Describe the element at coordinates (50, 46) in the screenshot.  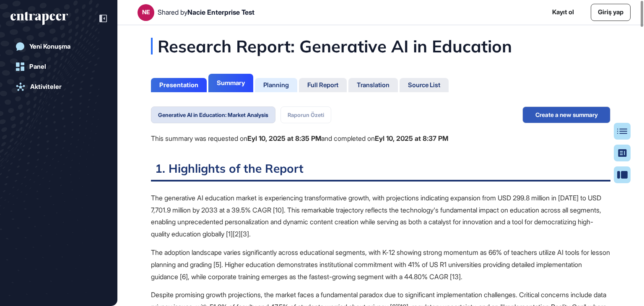
I see `div: Yeni Konuşma` at that location.